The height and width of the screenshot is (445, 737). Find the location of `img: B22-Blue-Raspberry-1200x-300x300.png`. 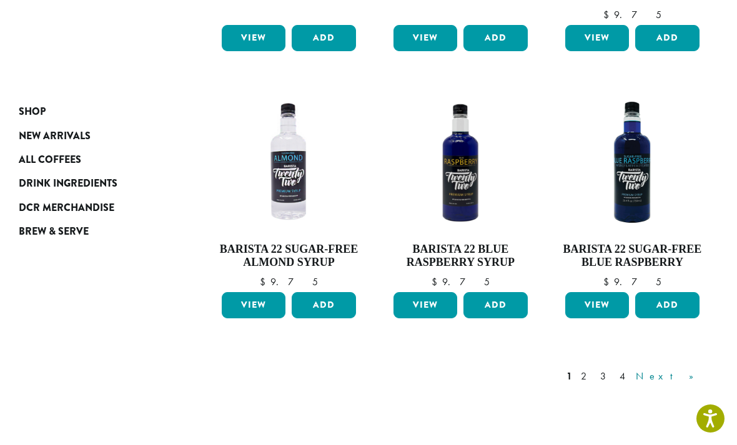

img: B22-Blue-Raspberry-1200x-300x300.png is located at coordinates (460, 162).